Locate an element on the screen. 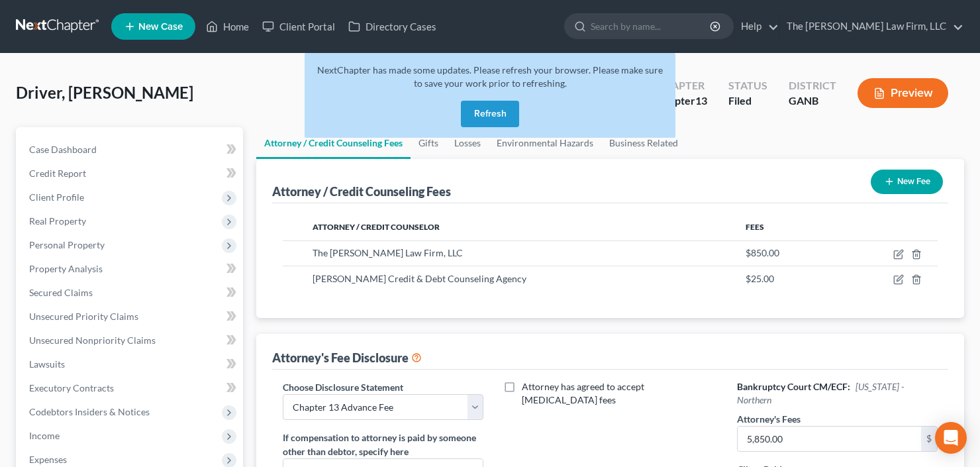 This screenshot has width=980, height=467. span: Real Property is located at coordinates (58, 220).